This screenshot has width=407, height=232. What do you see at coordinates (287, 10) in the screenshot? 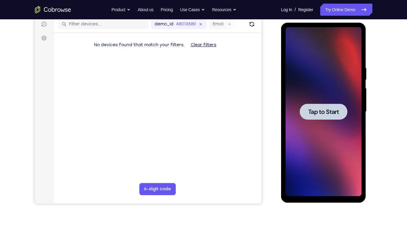
I see `a: Log In` at bounding box center [287, 10].